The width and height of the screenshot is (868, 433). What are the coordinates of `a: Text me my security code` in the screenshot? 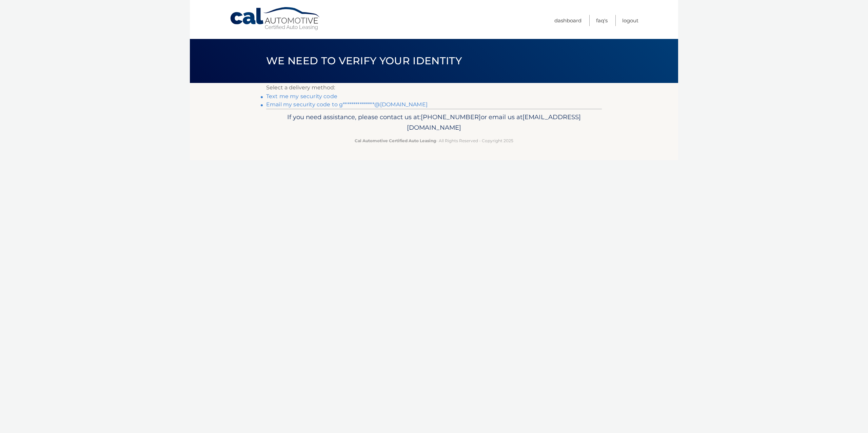 It's located at (302, 96).